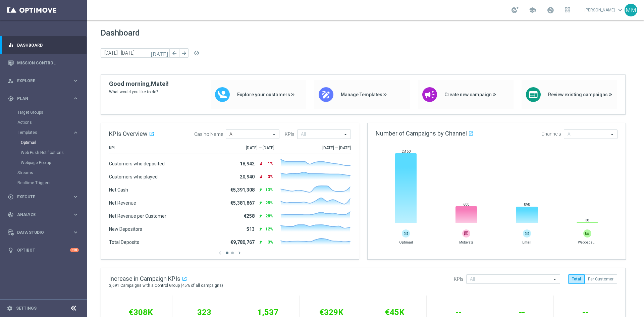 The height and width of the screenshot is (317, 644). Describe the element at coordinates (45, 215) in the screenshot. I see `span: Analyze` at that location.